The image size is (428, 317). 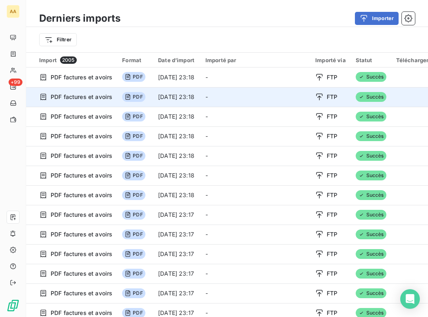 I want to click on div: Format, so click(x=135, y=60).